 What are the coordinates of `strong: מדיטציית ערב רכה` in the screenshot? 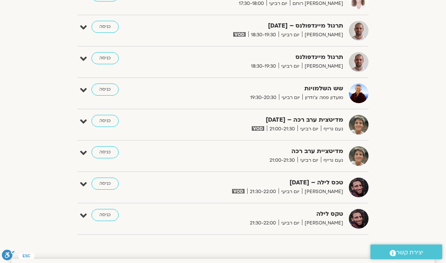 It's located at (262, 151).